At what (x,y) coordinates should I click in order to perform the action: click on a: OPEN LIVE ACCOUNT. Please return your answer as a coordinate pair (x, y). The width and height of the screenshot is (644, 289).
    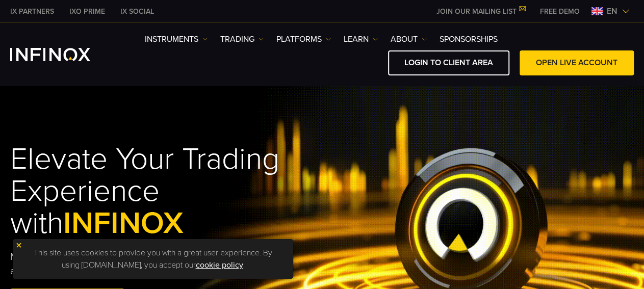
    Looking at the image, I should click on (577, 63).